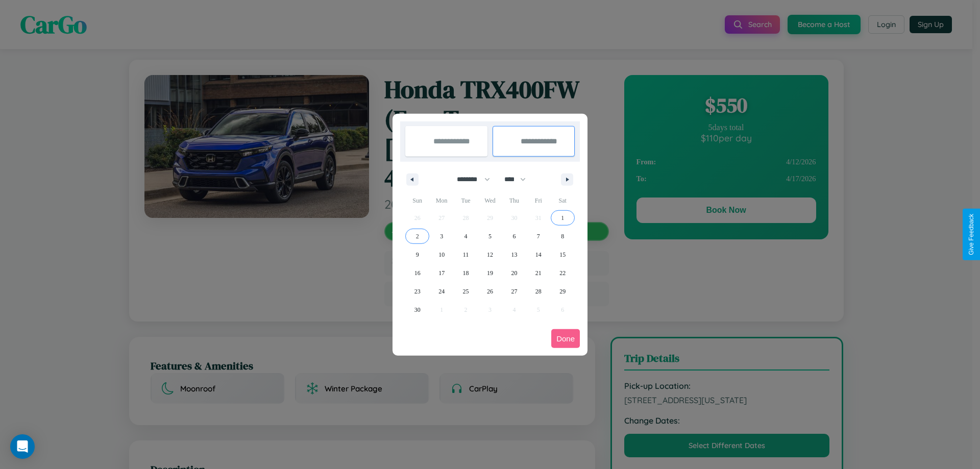 The width and height of the screenshot is (980, 469). I want to click on span: 21, so click(538, 273).